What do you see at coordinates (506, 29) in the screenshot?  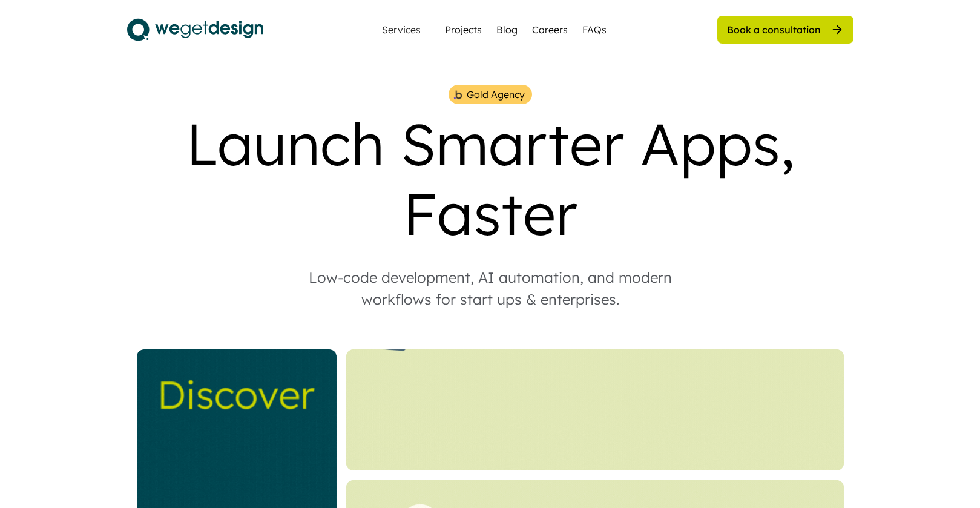 I see `div: Blog` at bounding box center [506, 29].